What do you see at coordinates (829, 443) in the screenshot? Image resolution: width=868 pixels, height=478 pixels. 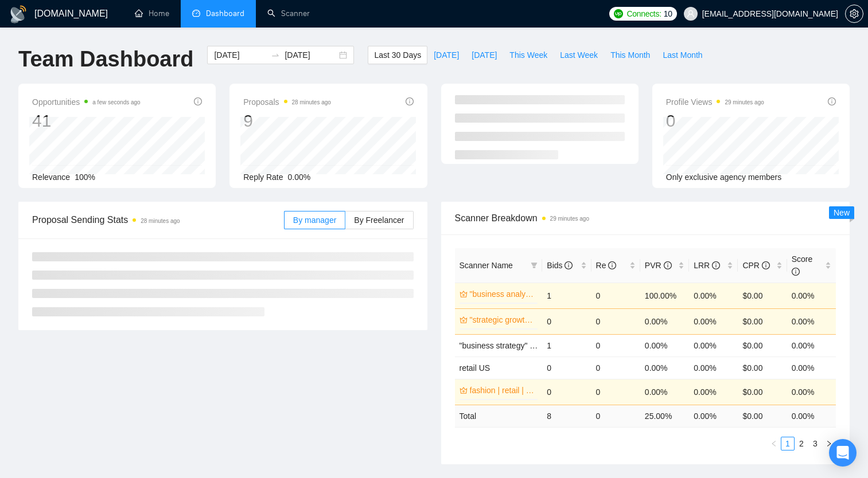 I see `li: Next Page` at bounding box center [829, 443].